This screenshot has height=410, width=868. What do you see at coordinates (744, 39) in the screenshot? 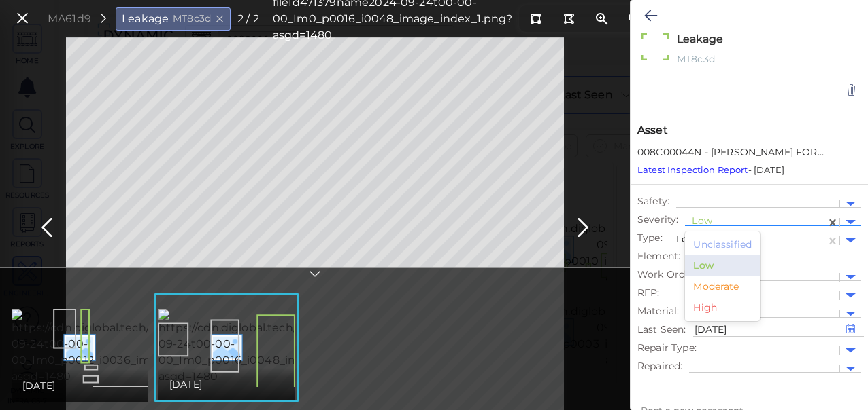
I see `textarea: Leakage` at bounding box center [744, 39].